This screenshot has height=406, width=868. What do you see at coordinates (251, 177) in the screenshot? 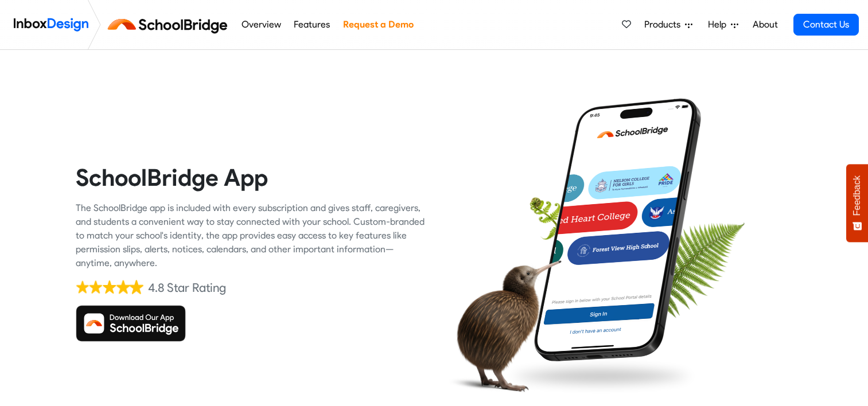
I see `heading: SchoolBridge App` at bounding box center [251, 177].